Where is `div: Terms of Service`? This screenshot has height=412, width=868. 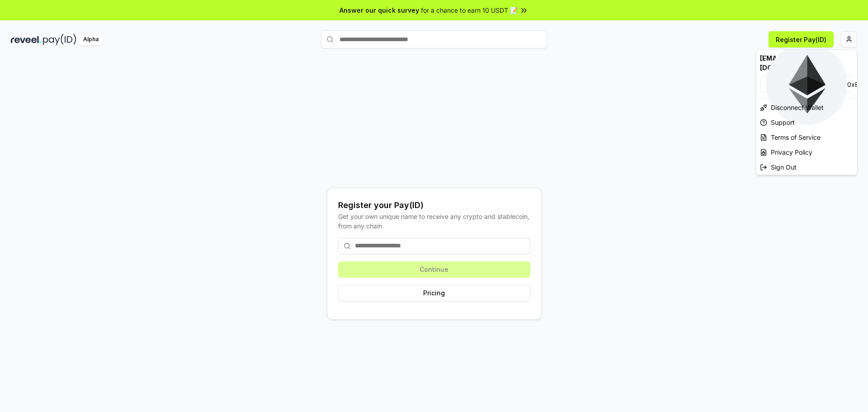 div: Terms of Service is located at coordinates (807, 137).